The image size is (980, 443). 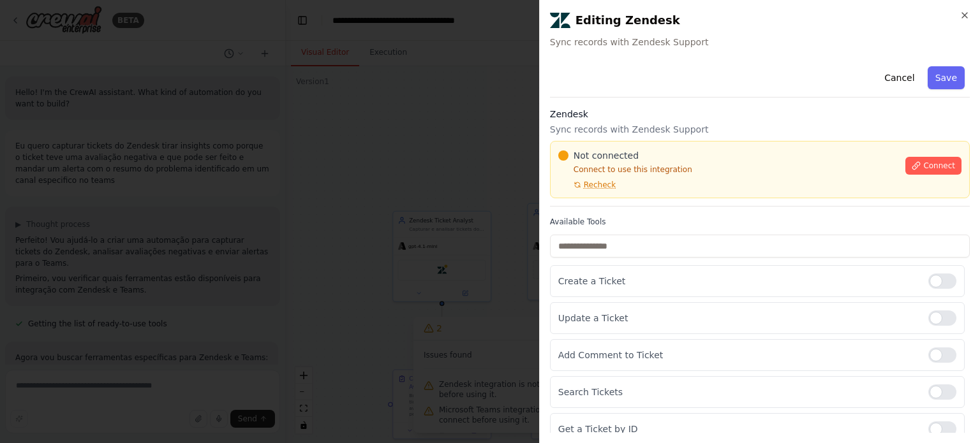 What do you see at coordinates (738, 355) in the screenshot?
I see `p: Add Comment to Ticket` at bounding box center [738, 355].